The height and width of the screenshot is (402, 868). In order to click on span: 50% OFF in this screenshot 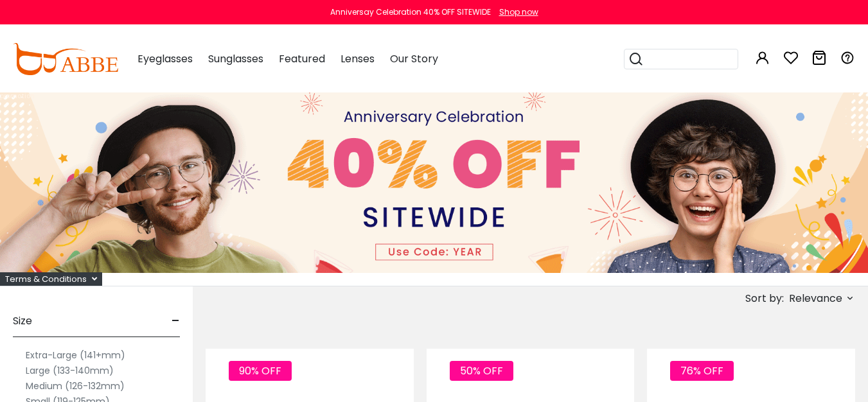, I will do `click(481, 371)`.